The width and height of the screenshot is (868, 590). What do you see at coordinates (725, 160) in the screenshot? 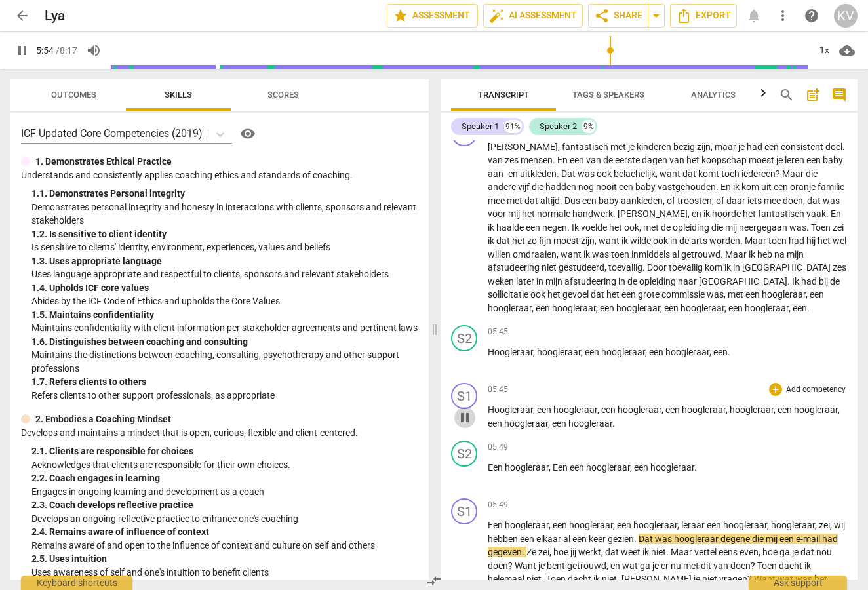
I see `span: koopschap` at bounding box center [725, 160].